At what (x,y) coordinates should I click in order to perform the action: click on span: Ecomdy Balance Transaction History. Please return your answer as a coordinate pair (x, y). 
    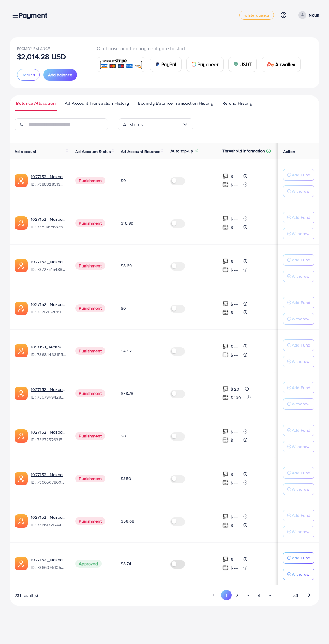
    Looking at the image, I should click on (175, 103).